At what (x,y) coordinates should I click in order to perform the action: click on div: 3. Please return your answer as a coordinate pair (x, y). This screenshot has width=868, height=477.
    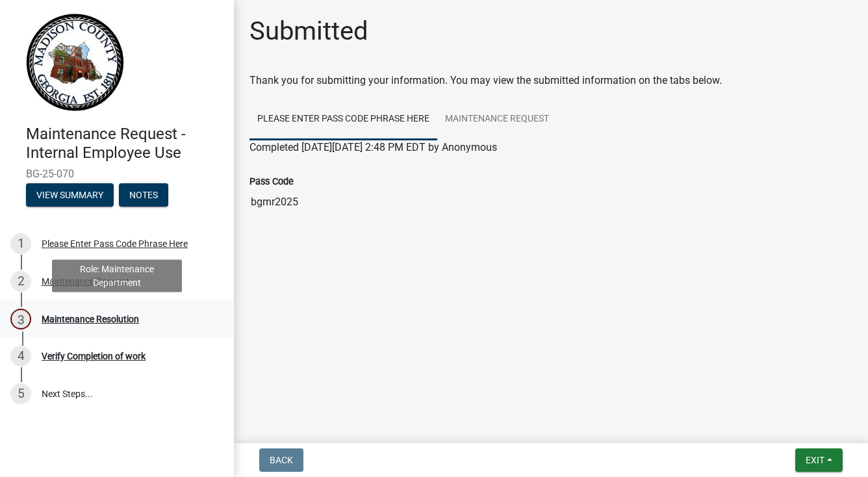
    Looking at the image, I should click on (20, 320).